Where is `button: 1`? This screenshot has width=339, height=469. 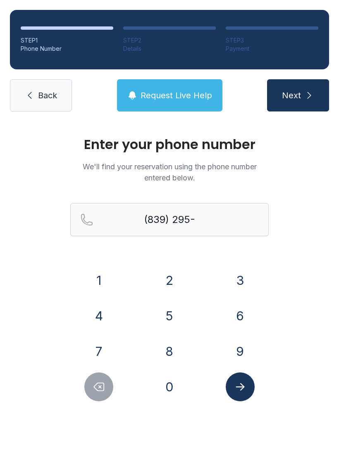 button: 1 is located at coordinates (99, 281).